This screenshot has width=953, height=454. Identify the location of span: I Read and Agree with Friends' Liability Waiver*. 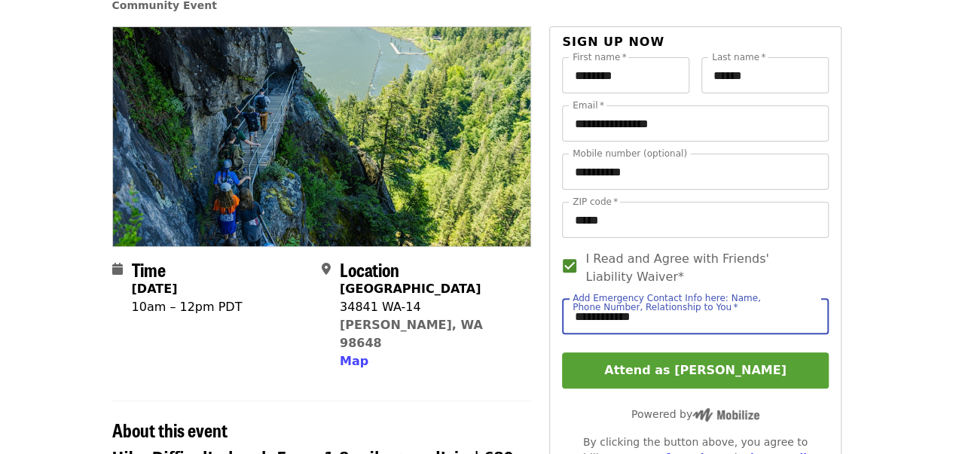
(701, 268).